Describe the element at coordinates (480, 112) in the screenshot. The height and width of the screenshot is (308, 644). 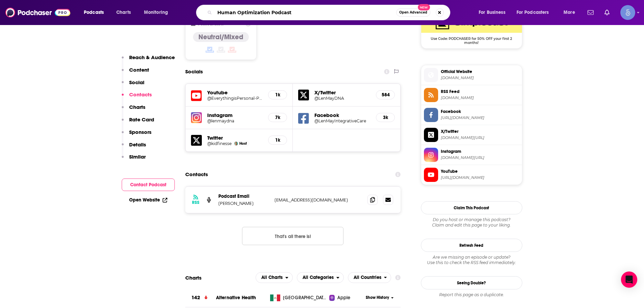
I see `span: Facebook` at that location.